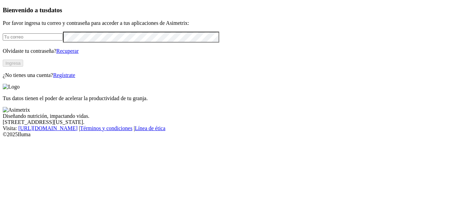 The image size is (465, 204). Describe the element at coordinates (232, 10) in the screenshot. I see `h3: Bienvenido a tus` at that location.